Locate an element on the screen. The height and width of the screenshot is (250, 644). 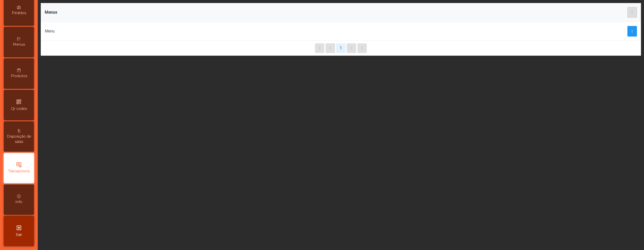
th: Menus is located at coordinates (203, 12).